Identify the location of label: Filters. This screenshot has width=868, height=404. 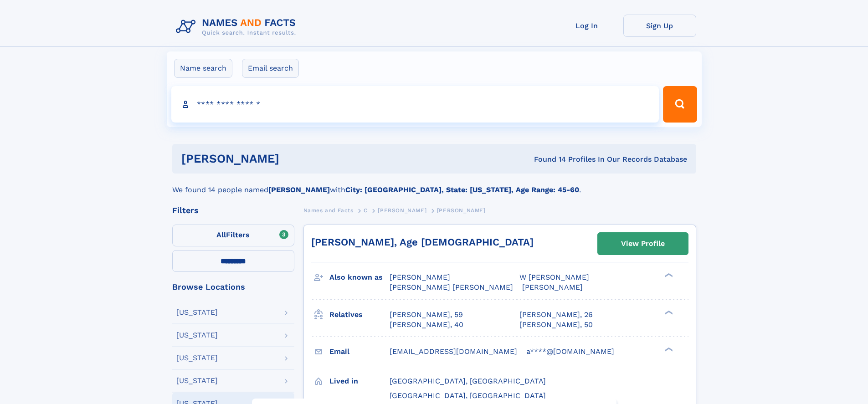
(233, 235).